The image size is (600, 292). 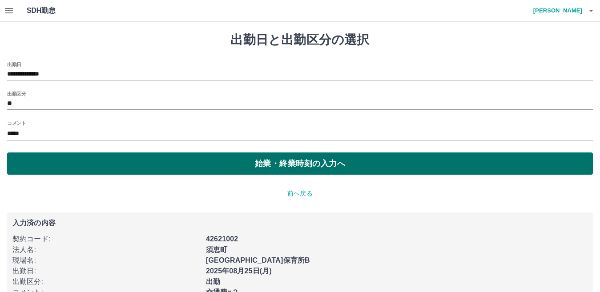 I want to click on p: 入力済の内容, so click(x=300, y=223).